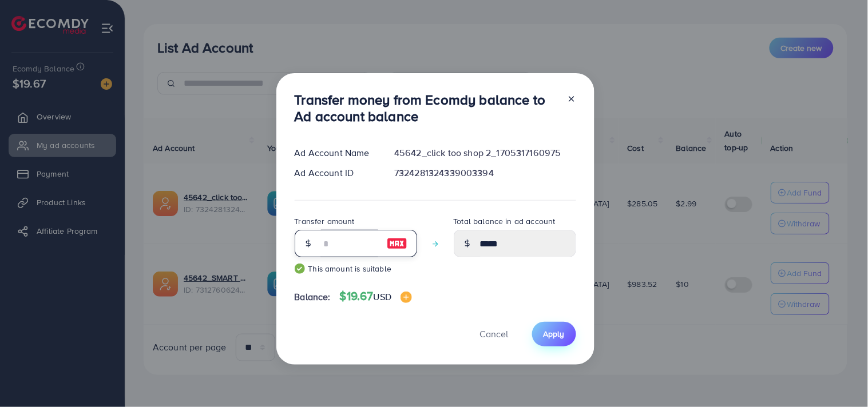  Describe the element at coordinates (376, 296) in the screenshot. I see `h4: $19.67` at that location.